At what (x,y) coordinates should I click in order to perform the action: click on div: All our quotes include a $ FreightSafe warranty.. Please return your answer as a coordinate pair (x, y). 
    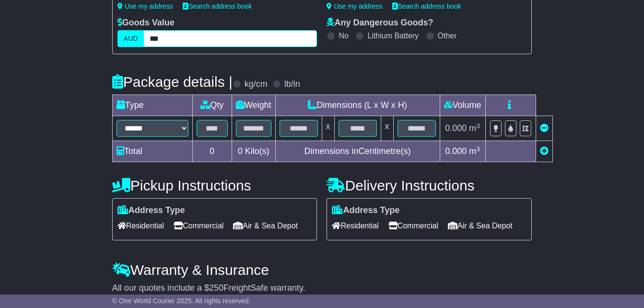
    Looking at the image, I should click on (322, 288).